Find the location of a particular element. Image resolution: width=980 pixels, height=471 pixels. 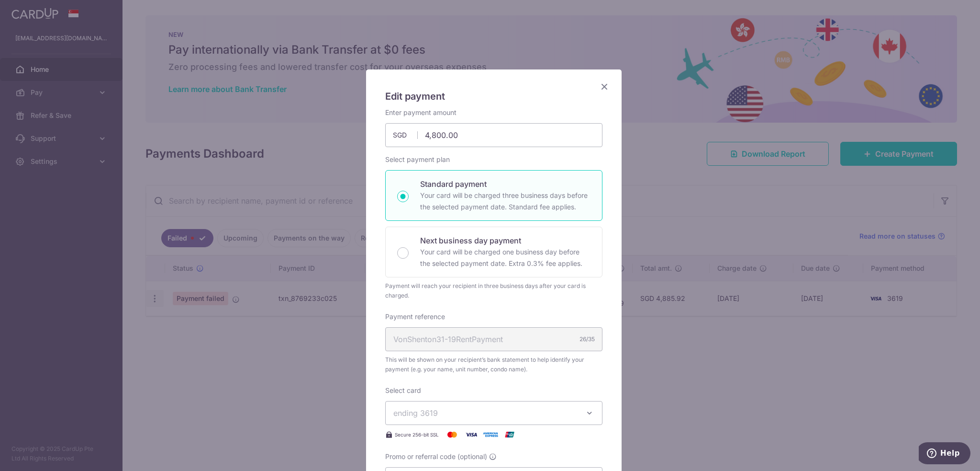

span: Promo or referral code (optional) is located at coordinates (436, 457).